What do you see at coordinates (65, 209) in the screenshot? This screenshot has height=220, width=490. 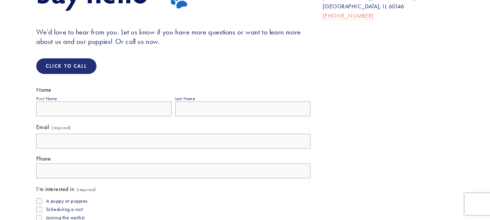 I see `span: Scheduling a visit` at bounding box center [65, 209].